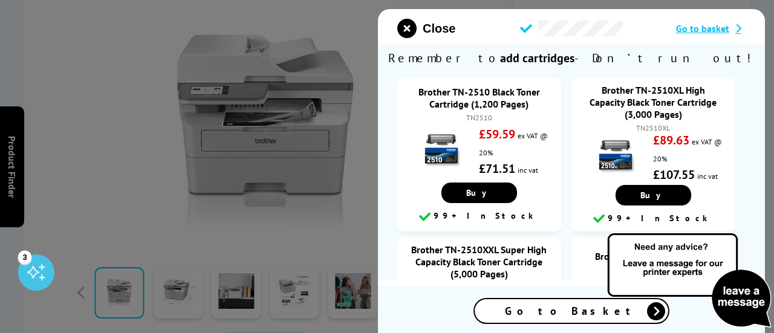  I want to click on b: add cartridges, so click(537, 58).